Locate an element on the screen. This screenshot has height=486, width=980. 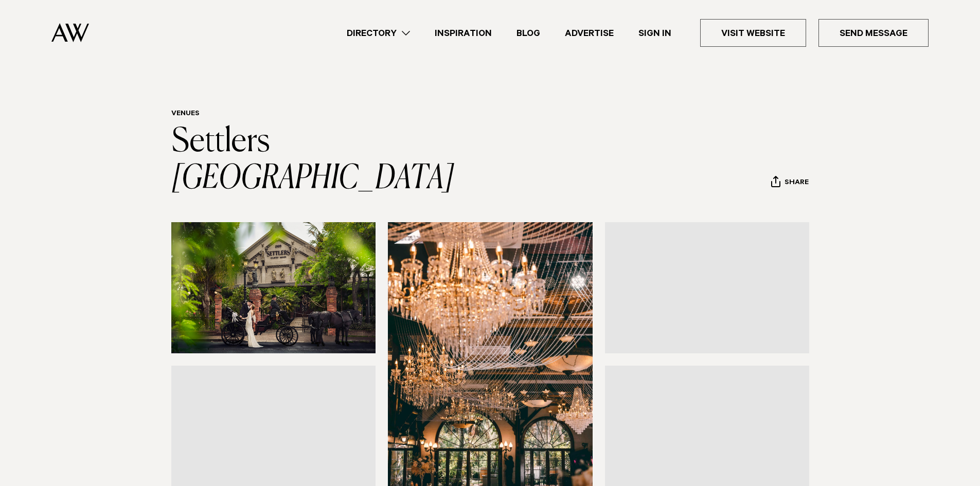
button: Share is located at coordinates (790, 183).